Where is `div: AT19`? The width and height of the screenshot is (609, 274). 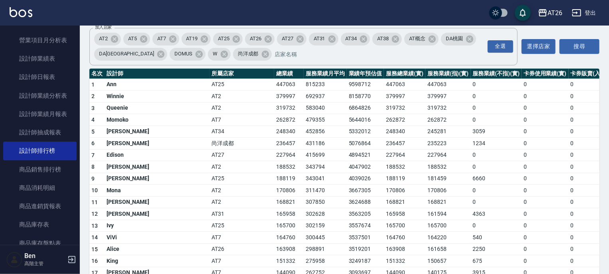
div: AT19 is located at coordinates (196, 39).